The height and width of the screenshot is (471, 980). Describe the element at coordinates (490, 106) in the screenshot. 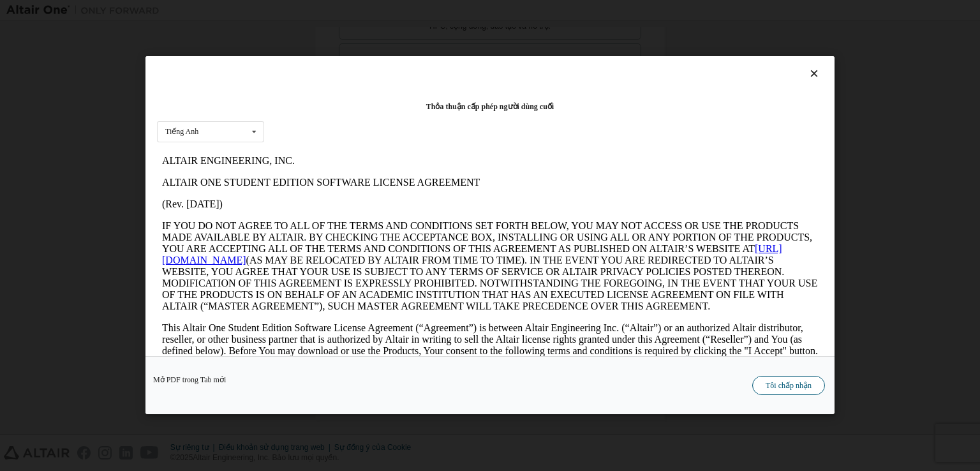

I see `font: Thỏa thuận cấp phép người dùng cuối` at that location.